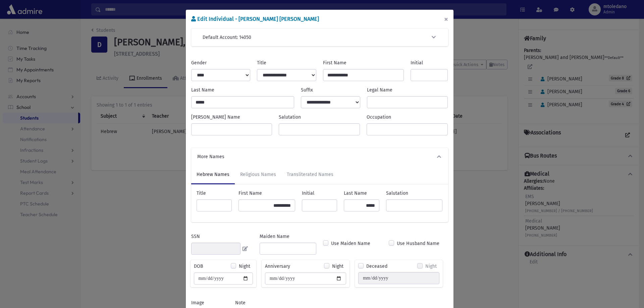  Describe the element at coordinates (320, 156) in the screenshot. I see `button: More Names` at that location.